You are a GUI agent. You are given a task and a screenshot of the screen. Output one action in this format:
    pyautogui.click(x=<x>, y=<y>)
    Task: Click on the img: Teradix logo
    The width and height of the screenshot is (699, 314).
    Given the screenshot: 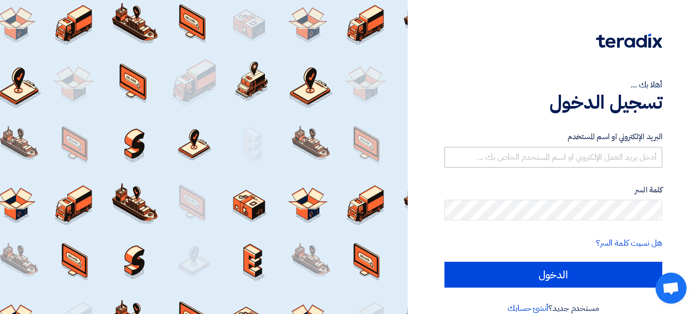 What is the action you would take?
    pyautogui.click(x=630, y=41)
    